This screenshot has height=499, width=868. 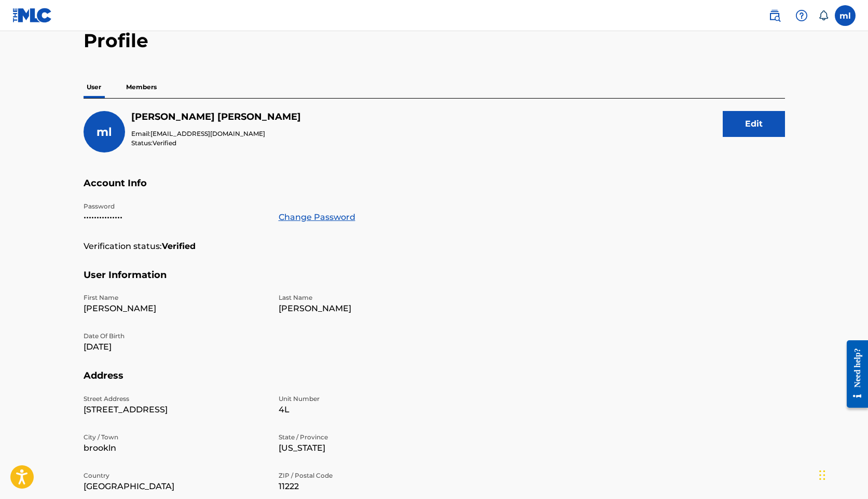 I want to click on a: Change Password, so click(x=317, y=218).